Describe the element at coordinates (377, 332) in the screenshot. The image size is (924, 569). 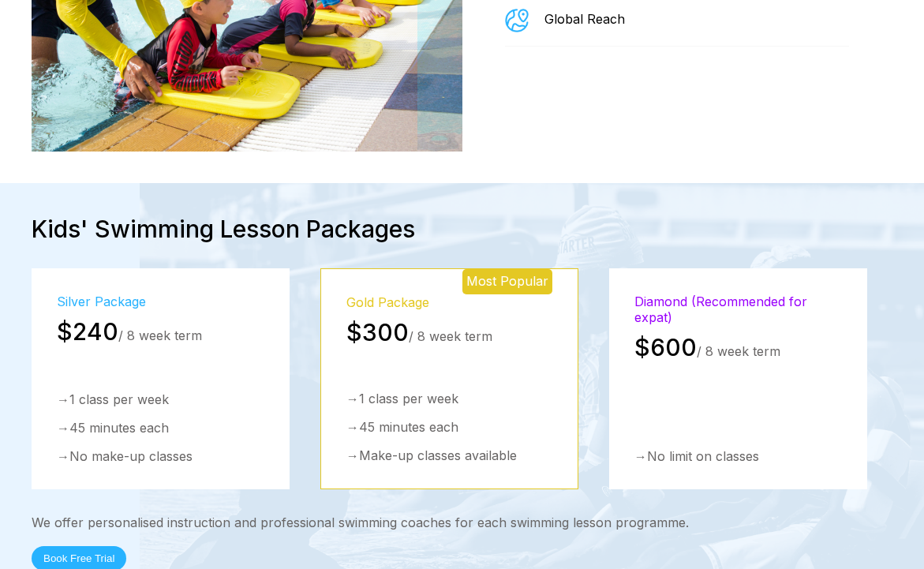
I see `span: $300` at that location.